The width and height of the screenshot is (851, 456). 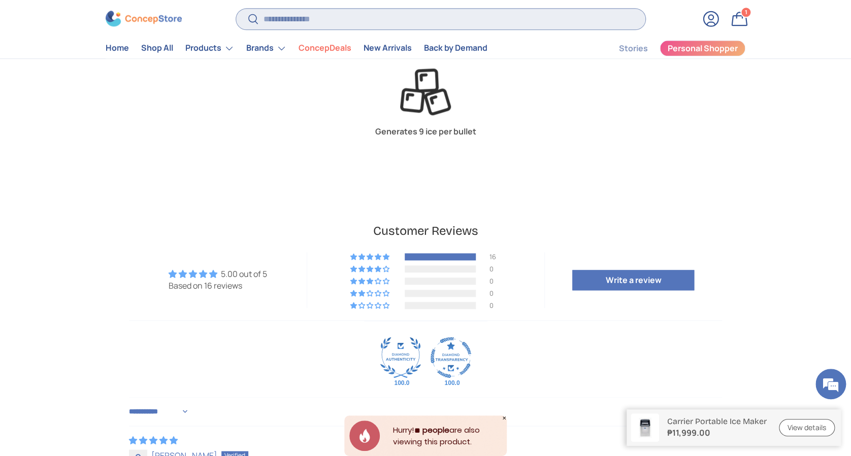 I want to click on div: Based on 16 reviews, so click(x=218, y=286).